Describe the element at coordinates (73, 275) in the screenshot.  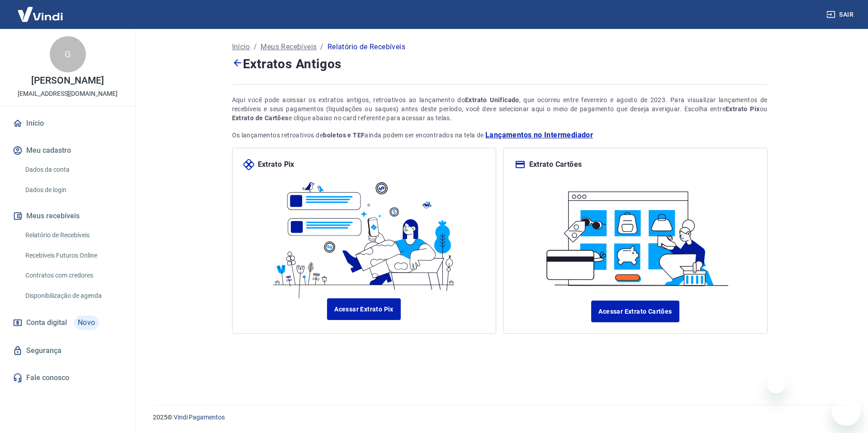
I see `a: Contratos com credores` at that location.